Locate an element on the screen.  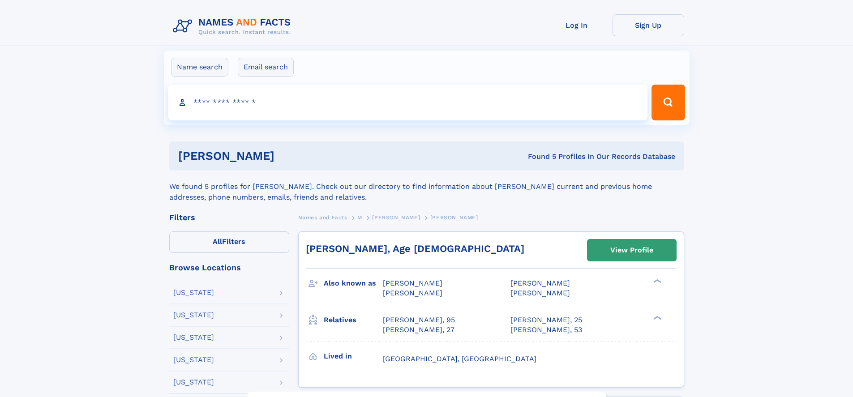
span: All is located at coordinates (217, 241).